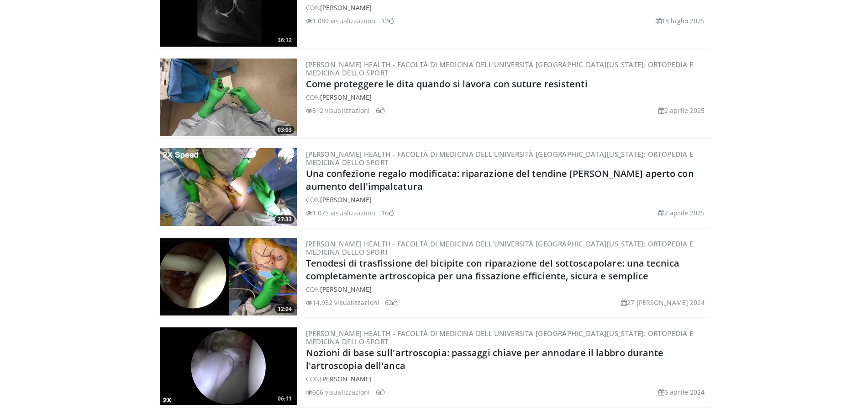 The image size is (868, 417). I want to click on font: 812 visualizzazioni, so click(341, 110).